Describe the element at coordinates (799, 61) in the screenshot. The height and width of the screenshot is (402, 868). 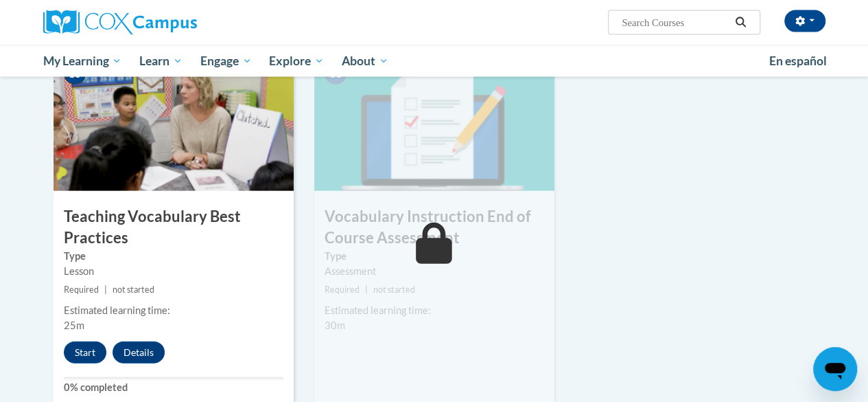
I see `a: En español` at that location.